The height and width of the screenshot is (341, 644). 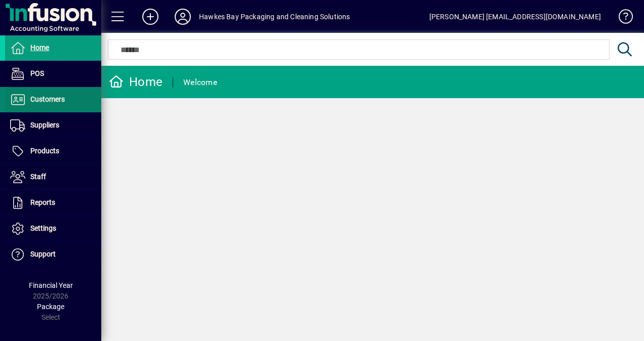 What do you see at coordinates (43, 203) in the screenshot?
I see `span: Reports` at bounding box center [43, 203].